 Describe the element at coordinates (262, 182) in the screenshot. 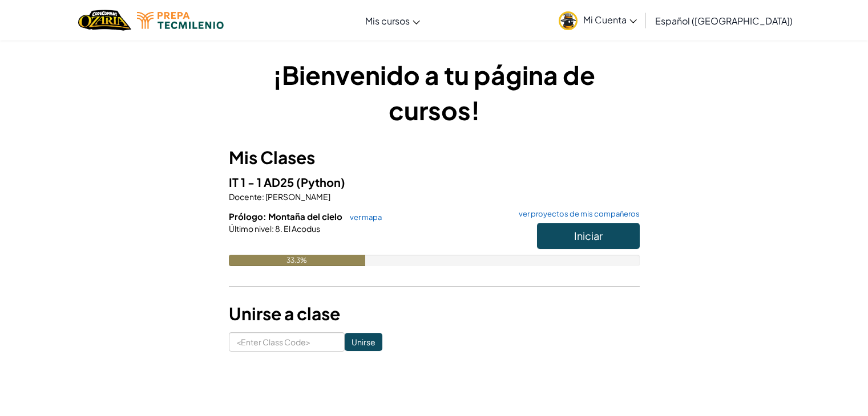

I see `span: IT 1 - 1 AD25` at that location.